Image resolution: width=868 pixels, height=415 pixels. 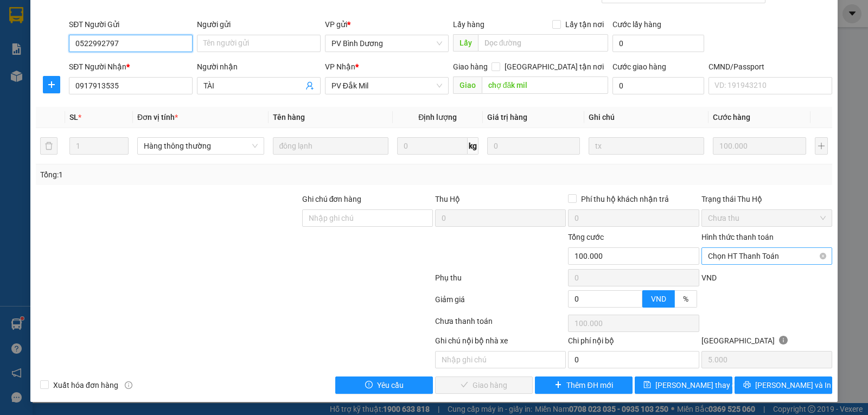 I want to click on div: Ghi chú nội bộ nhà xe, so click(x=500, y=343).